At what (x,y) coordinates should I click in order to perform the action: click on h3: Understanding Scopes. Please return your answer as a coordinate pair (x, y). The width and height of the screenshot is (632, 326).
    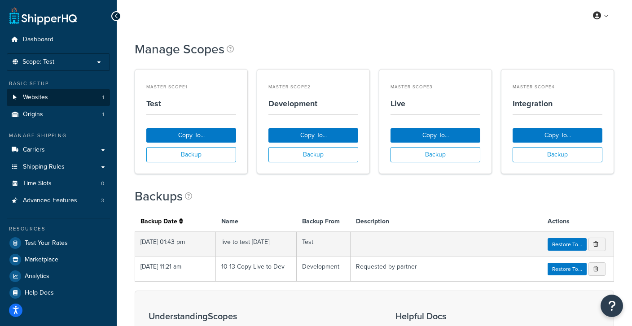
    Looking at the image, I should click on (261, 316).